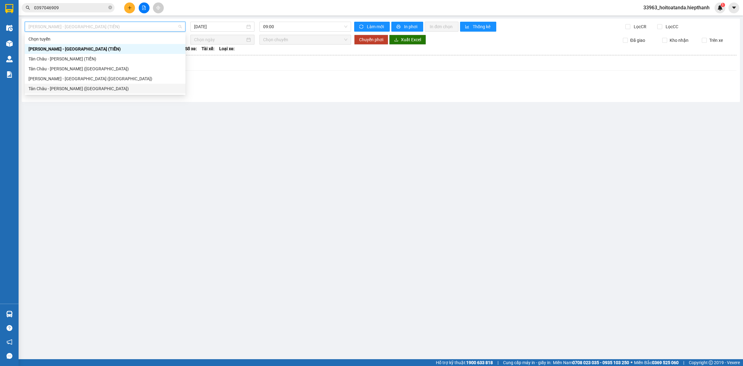  Describe the element at coordinates (129, 8) in the screenshot. I see `button: plus` at that location.